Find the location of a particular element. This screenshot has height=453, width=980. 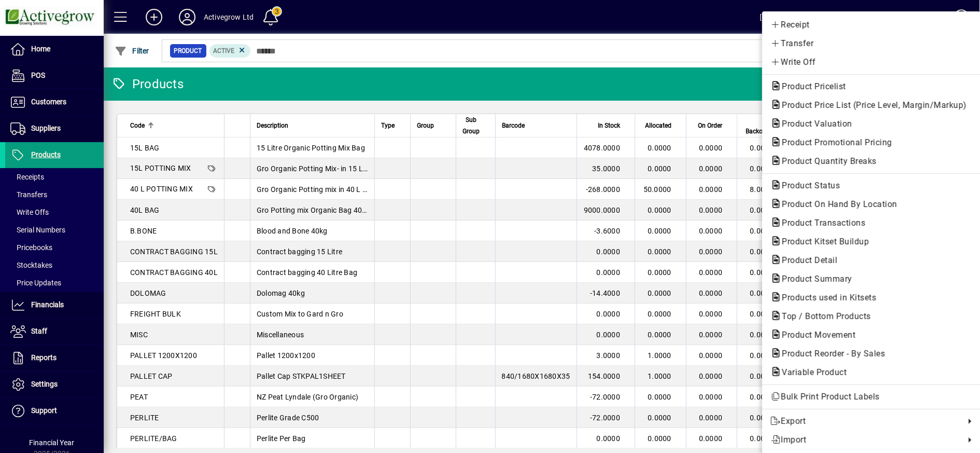

span: Product Movement is located at coordinates (815, 335).